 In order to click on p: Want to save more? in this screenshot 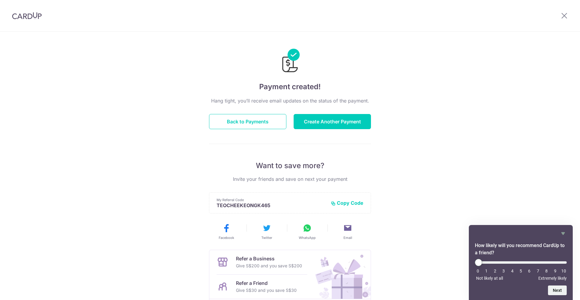, I will do `click(290, 166)`.